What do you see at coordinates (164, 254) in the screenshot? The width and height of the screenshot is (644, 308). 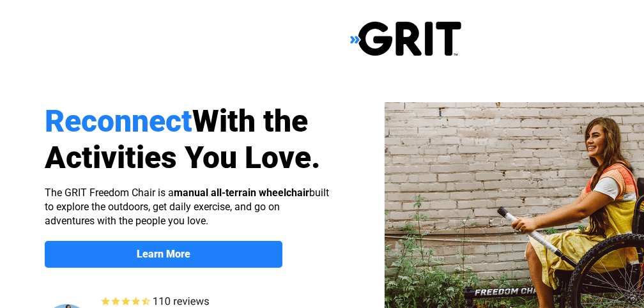 I see `a: Learn More` at bounding box center [164, 254].